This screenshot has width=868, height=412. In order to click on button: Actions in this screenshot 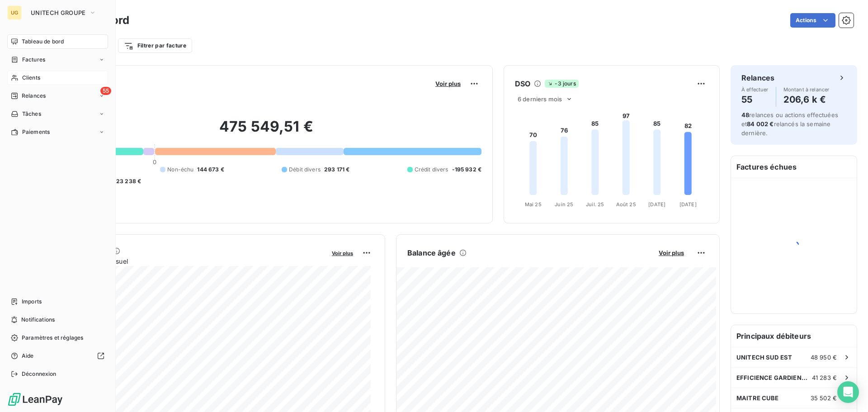, I will do `click(813, 20)`.